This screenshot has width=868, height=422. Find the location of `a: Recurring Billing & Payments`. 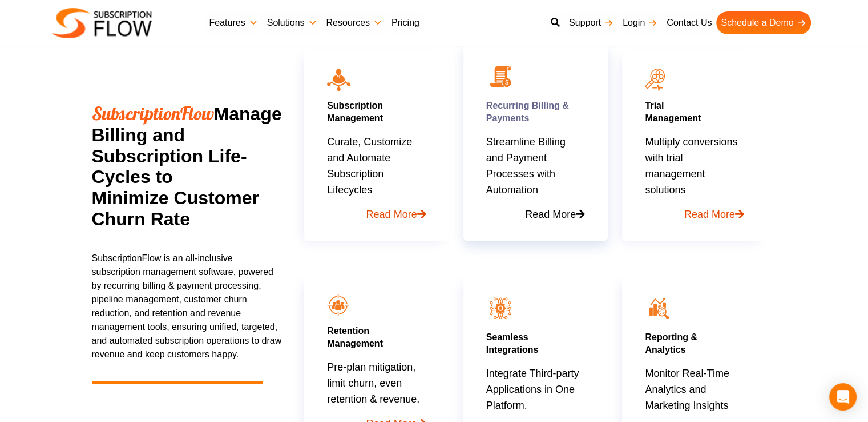

a: Recurring Billing & Payments is located at coordinates (527, 112).